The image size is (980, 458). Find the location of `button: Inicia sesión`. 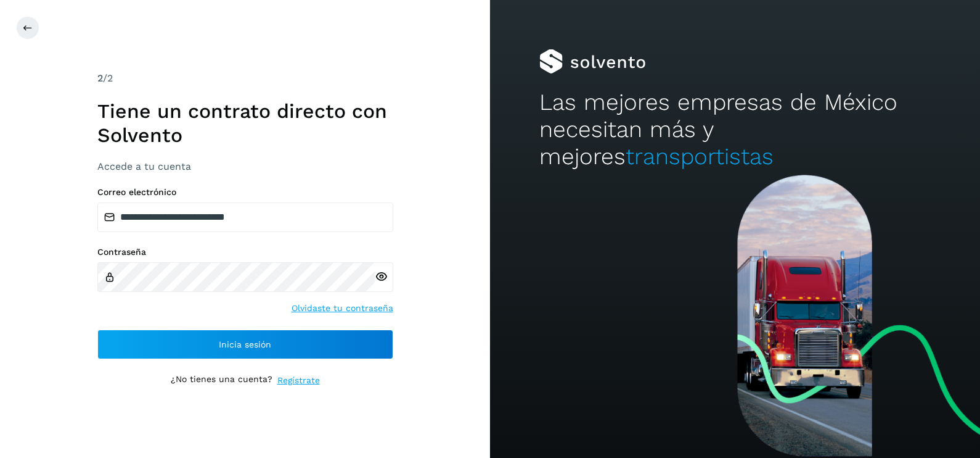

button: Inicia sesión is located at coordinates (245, 344).